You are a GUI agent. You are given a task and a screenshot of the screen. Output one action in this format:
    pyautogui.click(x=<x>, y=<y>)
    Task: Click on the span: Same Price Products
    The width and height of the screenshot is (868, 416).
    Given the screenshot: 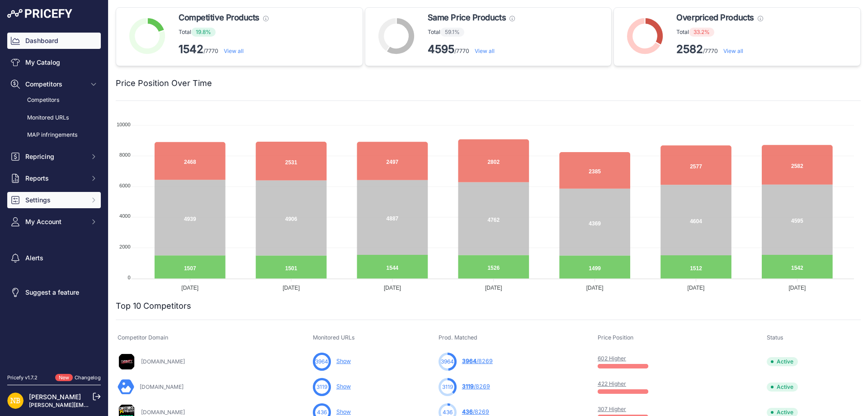 What is the action you would take?
    pyautogui.click(x=466, y=18)
    